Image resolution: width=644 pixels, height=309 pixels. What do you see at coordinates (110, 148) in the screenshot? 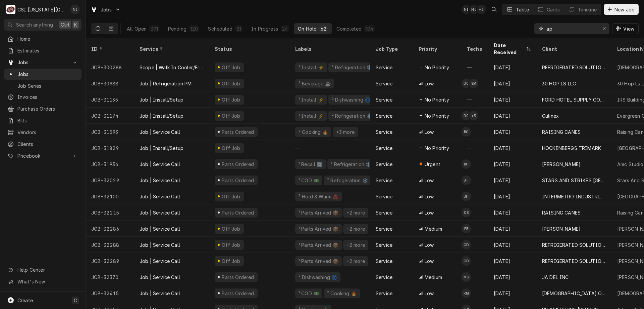
I see `div: JOB-31829` at bounding box center [110, 148].